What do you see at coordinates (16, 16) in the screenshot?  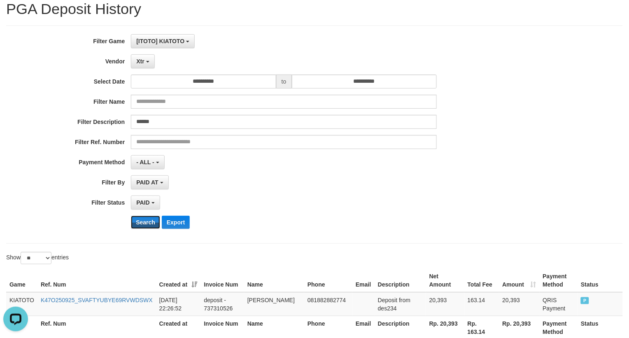 I see `button: Open LiveChat chat widget` at bounding box center [16, 16].